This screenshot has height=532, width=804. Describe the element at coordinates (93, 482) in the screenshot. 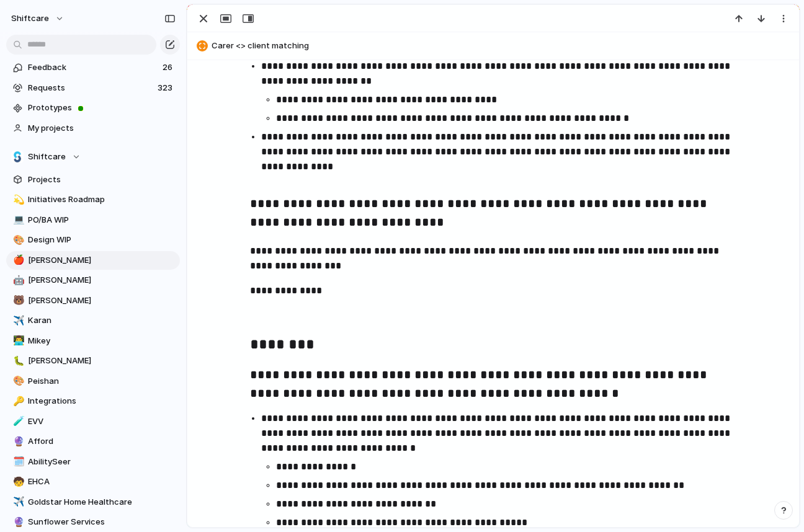

I see `a: 🧒EHCA` at that location.